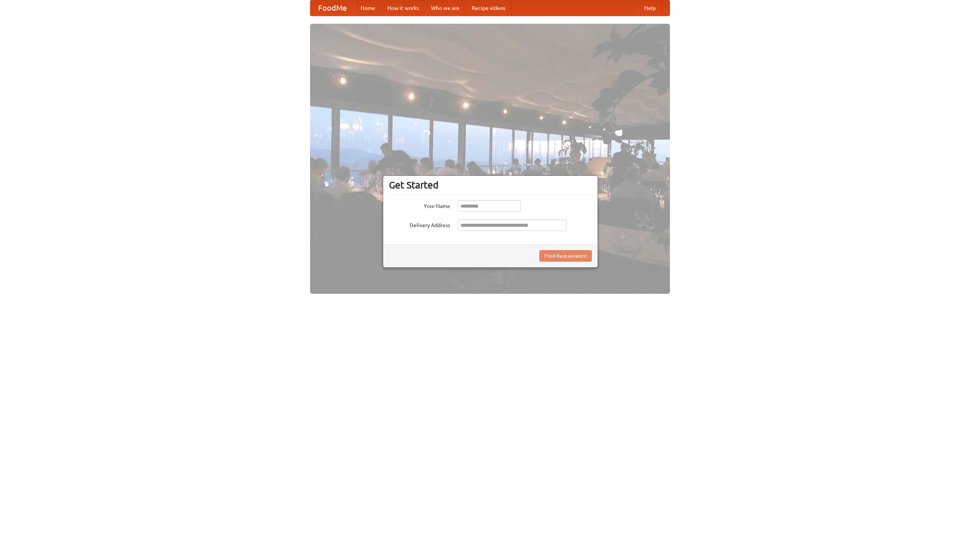 This screenshot has width=980, height=542. I want to click on a: Help, so click(650, 8).